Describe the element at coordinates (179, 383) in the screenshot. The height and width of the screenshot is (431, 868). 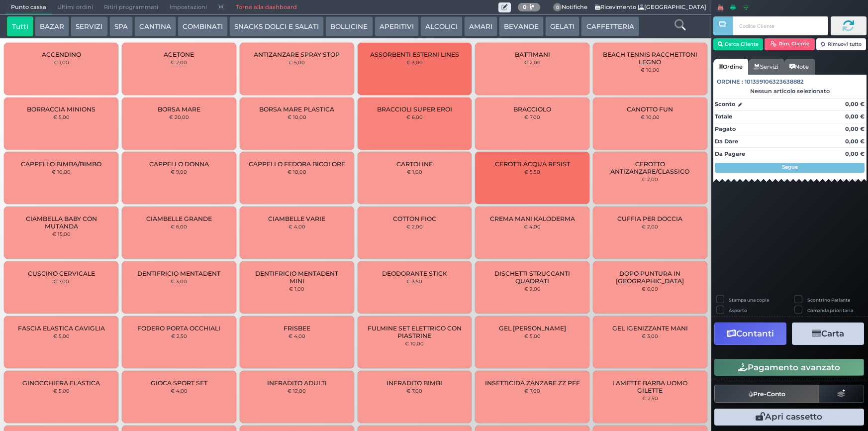
I see `span: GIOCA SPORT SET` at that location.